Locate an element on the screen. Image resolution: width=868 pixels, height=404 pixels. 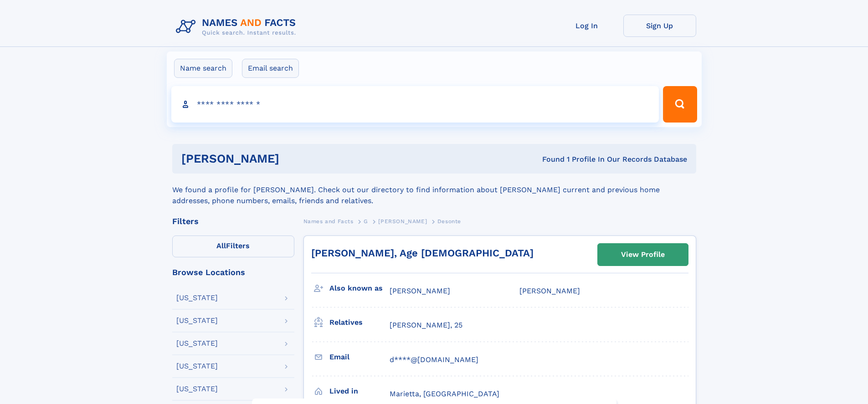
span: Desonte is located at coordinates (449, 221).